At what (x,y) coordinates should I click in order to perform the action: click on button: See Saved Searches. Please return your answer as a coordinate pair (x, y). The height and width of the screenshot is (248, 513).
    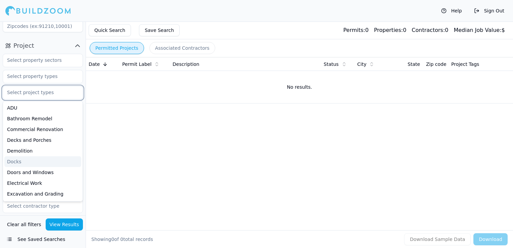
    Looking at the image, I should click on (43, 239).